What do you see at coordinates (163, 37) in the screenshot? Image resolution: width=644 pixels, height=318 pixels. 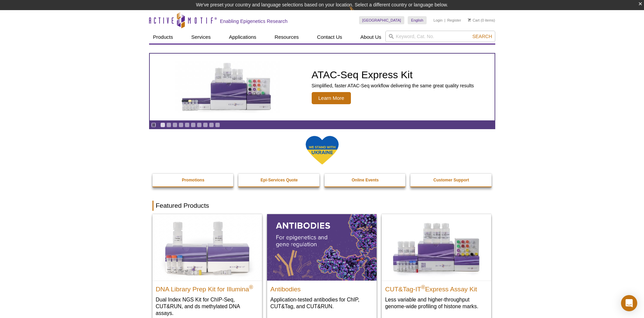 I see `a: Products` at bounding box center [163, 37].